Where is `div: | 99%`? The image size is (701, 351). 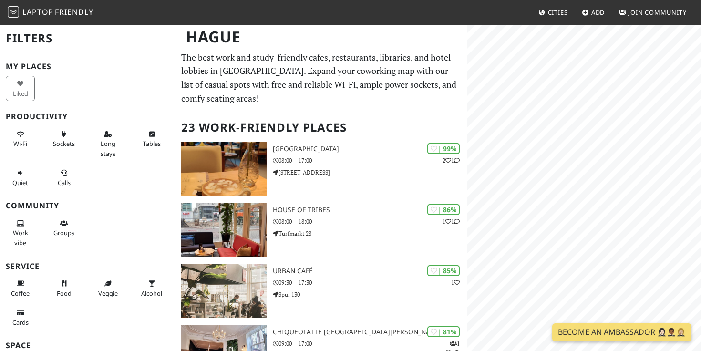 div: | 99% is located at coordinates (443, 148).